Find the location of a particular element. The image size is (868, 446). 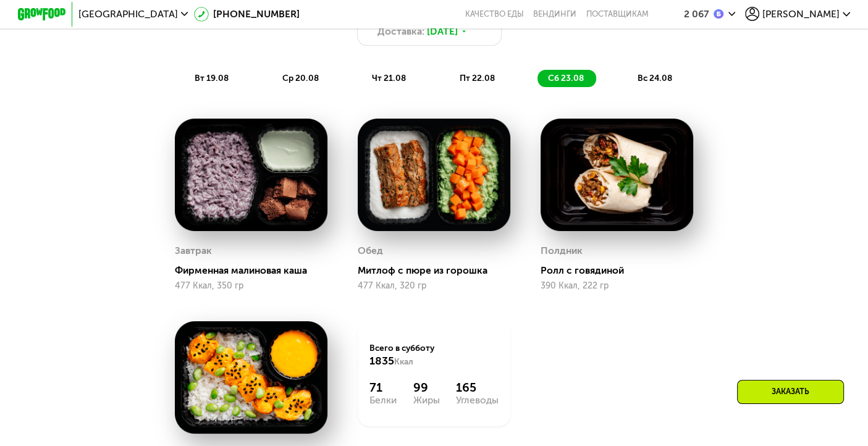

div: Всего в субботу is located at coordinates (434, 355).